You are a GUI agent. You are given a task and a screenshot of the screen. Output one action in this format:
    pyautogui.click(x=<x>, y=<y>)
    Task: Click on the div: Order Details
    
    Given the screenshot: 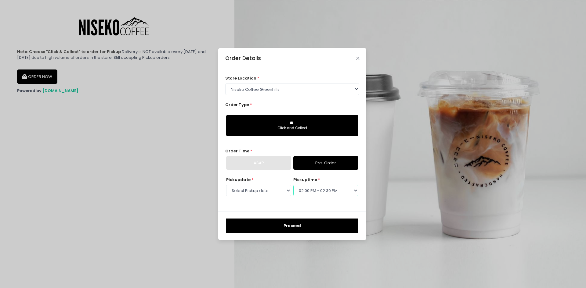 What is the action you would take?
    pyautogui.click(x=243, y=58)
    